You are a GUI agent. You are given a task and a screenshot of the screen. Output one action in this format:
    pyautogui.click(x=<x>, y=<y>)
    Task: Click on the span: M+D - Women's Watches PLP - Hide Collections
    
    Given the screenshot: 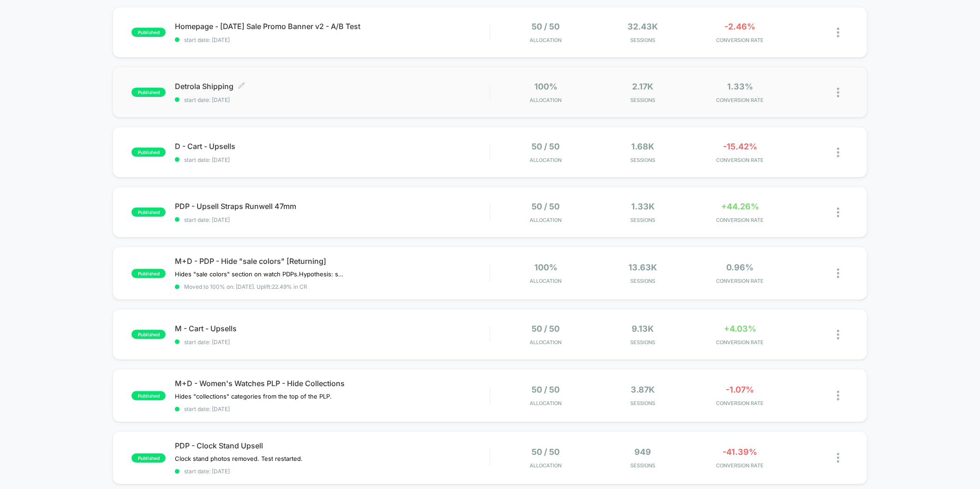 What is the action you would take?
    pyautogui.click(x=332, y=383)
    